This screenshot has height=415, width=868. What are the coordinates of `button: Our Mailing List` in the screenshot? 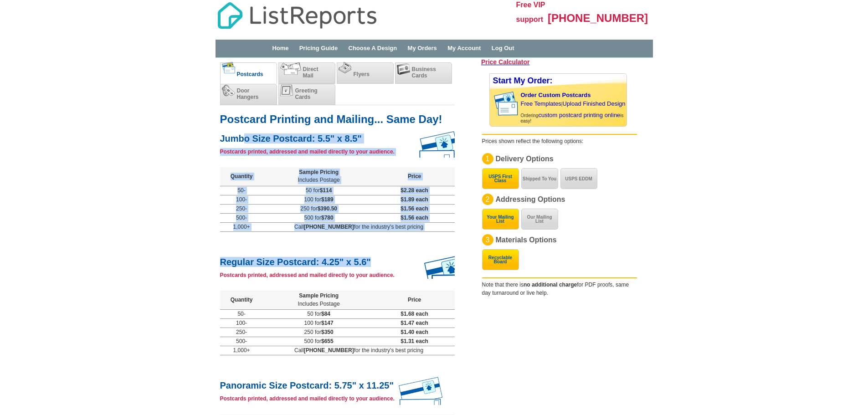 It's located at (539, 219).